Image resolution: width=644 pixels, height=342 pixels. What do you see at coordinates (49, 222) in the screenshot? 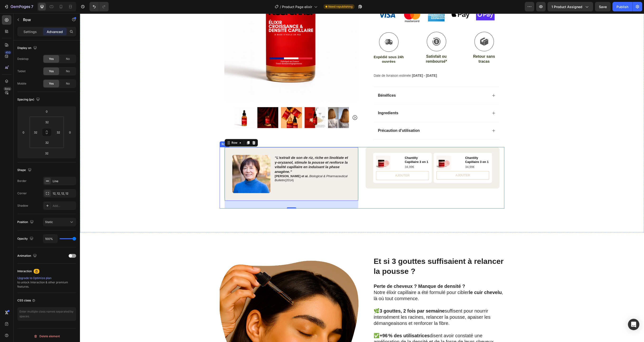
I see `span: Static` at bounding box center [49, 222].